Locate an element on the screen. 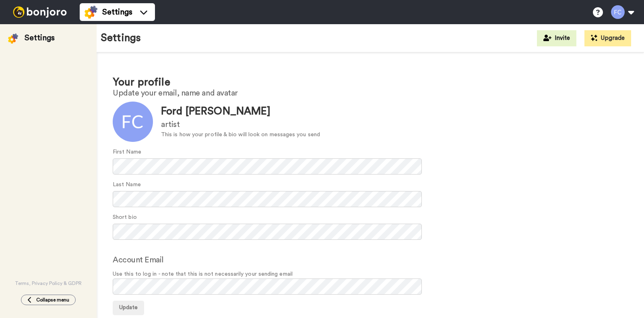  span: Use this to log in - note that this is not necessarily your sending email is located at coordinates (371, 274).